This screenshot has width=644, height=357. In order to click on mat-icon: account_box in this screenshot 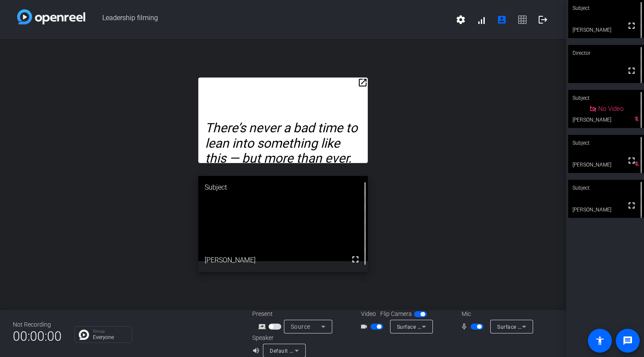, I will do `click(502, 19)`.